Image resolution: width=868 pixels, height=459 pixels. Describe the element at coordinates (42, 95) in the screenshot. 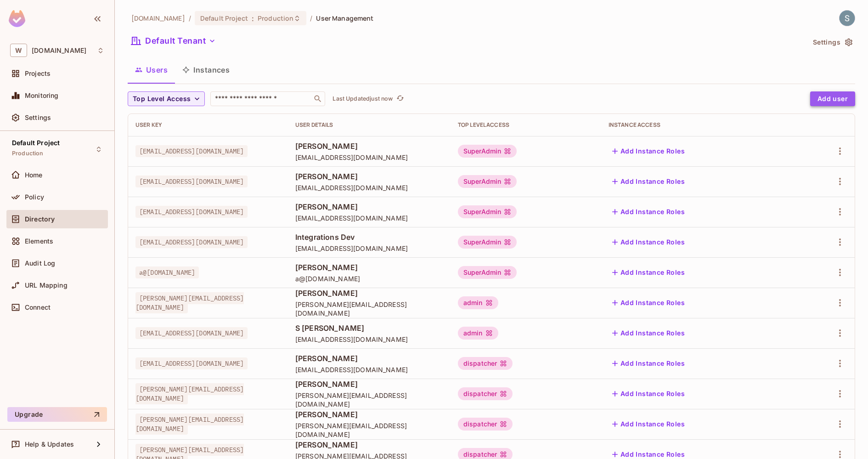

I see `span: Monitoring` at that location.